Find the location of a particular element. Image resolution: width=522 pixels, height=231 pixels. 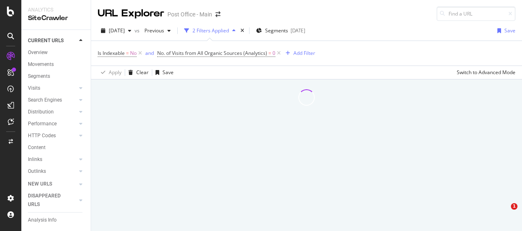

div: Post Office - Main is located at coordinates (190, 14).